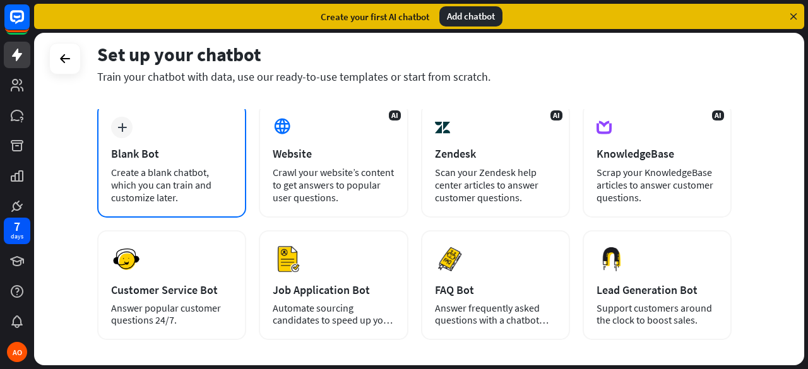 The height and width of the screenshot is (369, 808). Describe the element at coordinates (375, 16) in the screenshot. I see `div: Create your first AI chatbot` at that location.